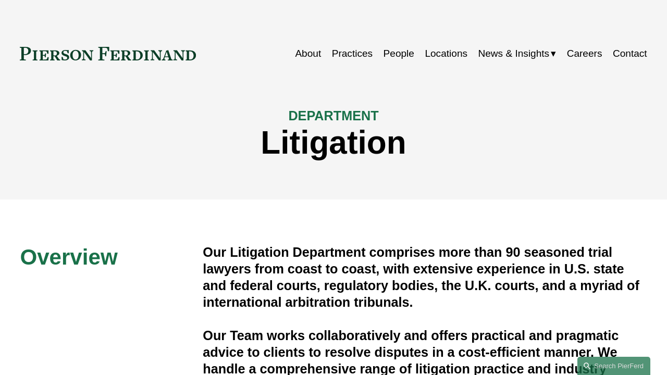 The width and height of the screenshot is (667, 375). I want to click on a: folder dropdown, so click(517, 54).